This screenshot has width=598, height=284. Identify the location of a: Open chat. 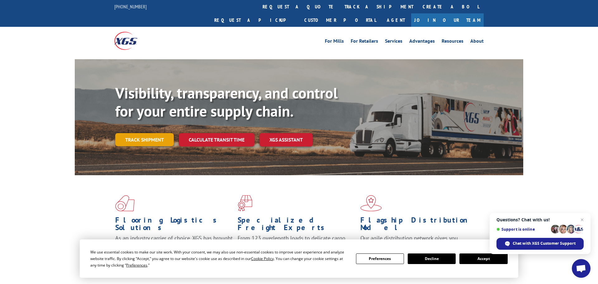
(581, 268).